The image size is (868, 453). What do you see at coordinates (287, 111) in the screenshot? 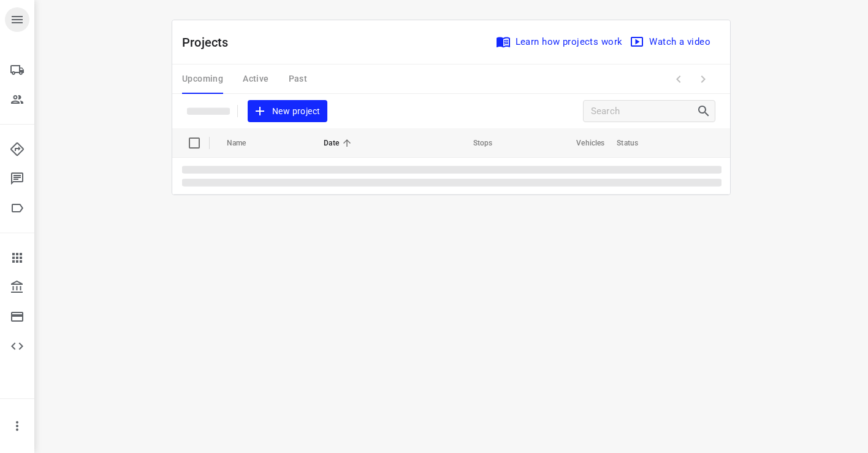
I see `span: New project` at bounding box center [287, 111].